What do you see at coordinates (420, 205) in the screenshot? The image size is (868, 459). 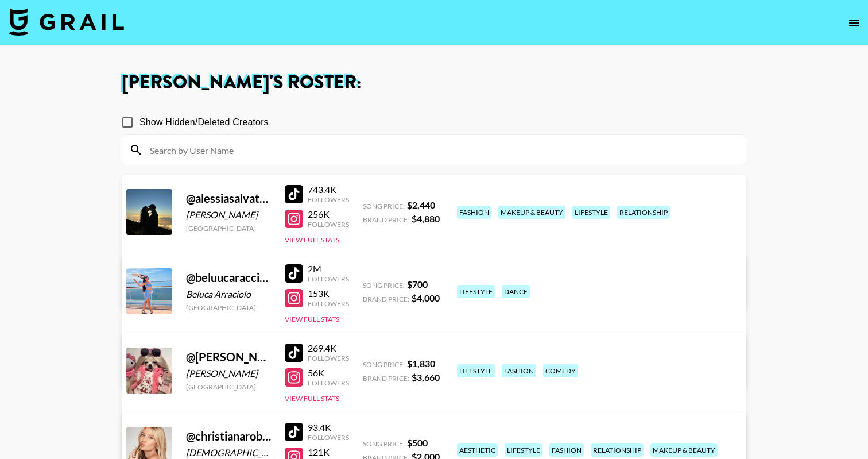 I see `strong: $ 2,440` at bounding box center [420, 205].